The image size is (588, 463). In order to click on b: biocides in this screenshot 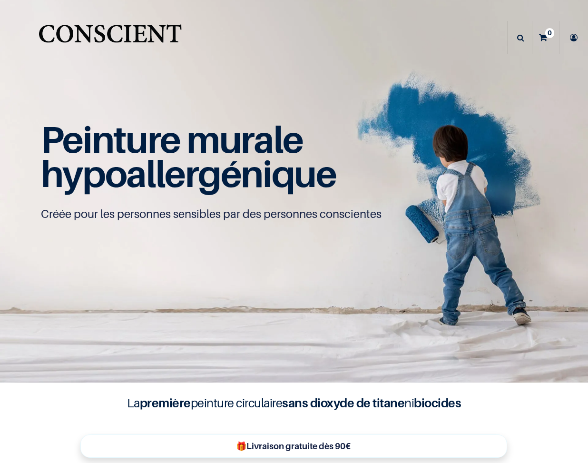, I will do `click(437, 403)`.